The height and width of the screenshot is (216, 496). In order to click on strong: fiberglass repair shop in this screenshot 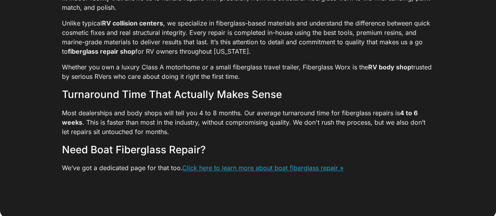, I will do `click(102, 51)`.